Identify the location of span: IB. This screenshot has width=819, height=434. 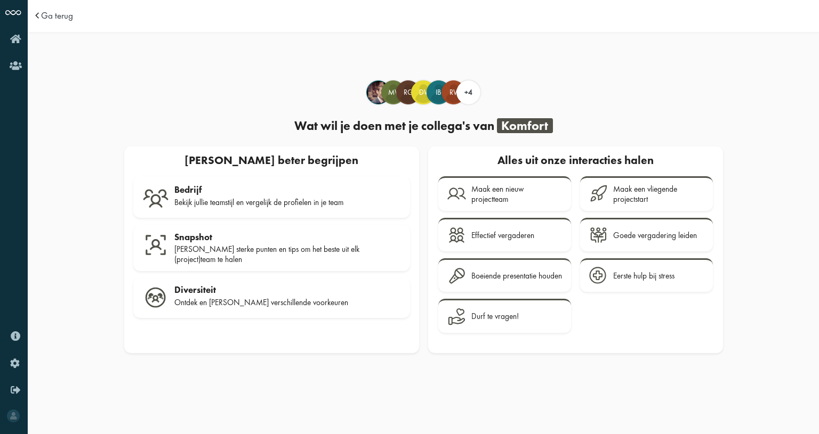
(438, 93).